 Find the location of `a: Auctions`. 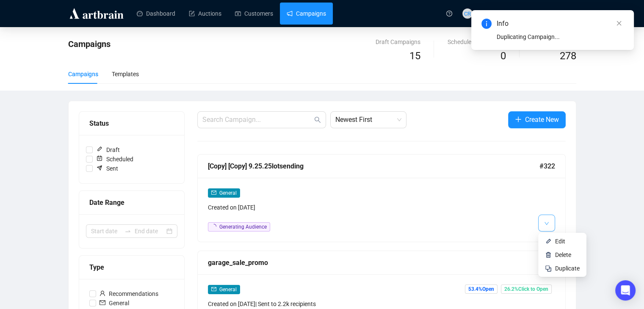

a: Auctions is located at coordinates (205, 13).